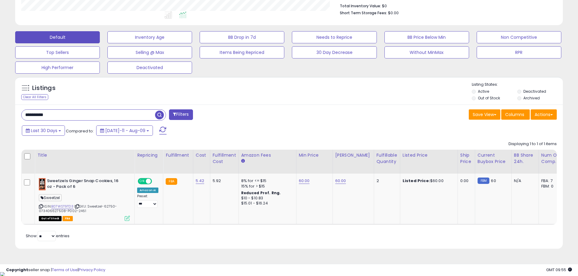 The width and height of the screenshot is (578, 276). Describe the element at coordinates (80, 131) in the screenshot. I see `span: Compared to:` at that location.